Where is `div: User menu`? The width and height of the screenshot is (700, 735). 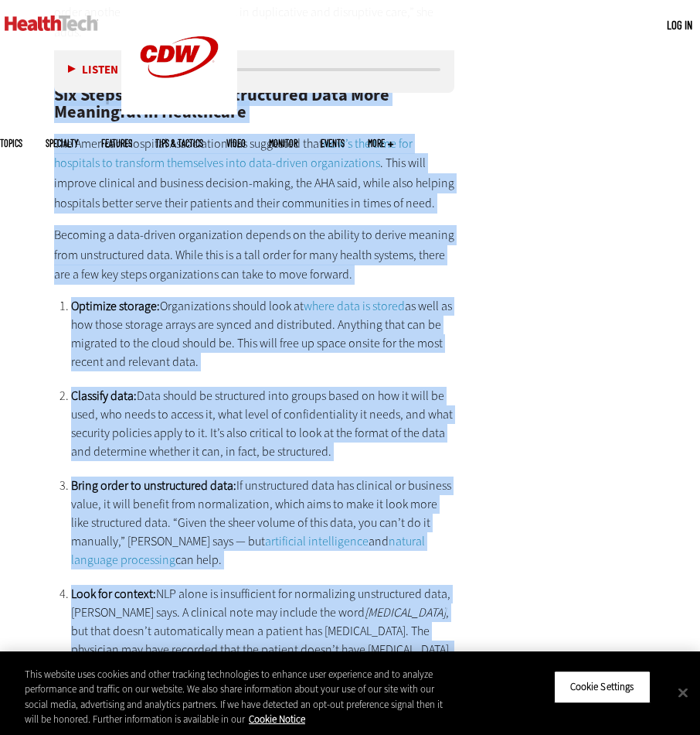 div: User menu is located at coordinates (679, 25).